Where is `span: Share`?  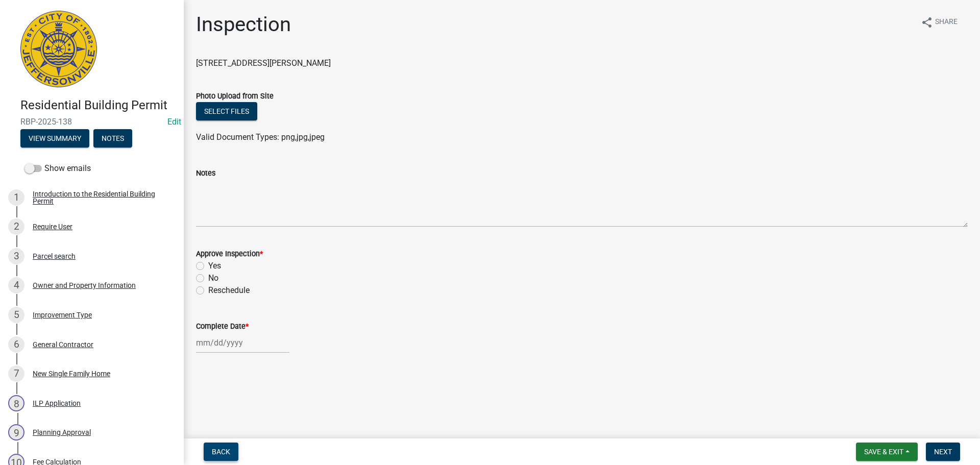 span: Share is located at coordinates (946, 23).